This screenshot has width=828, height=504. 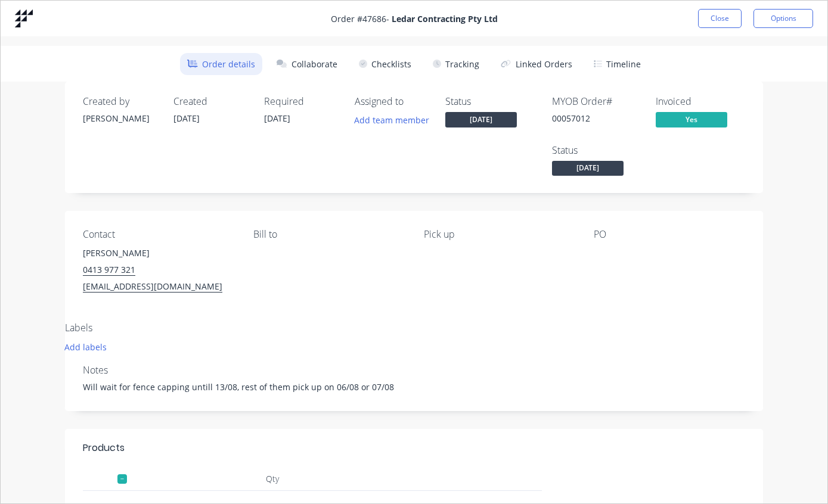 I want to click on strong: Ledar Contracting Pty Ltd, so click(x=445, y=18).